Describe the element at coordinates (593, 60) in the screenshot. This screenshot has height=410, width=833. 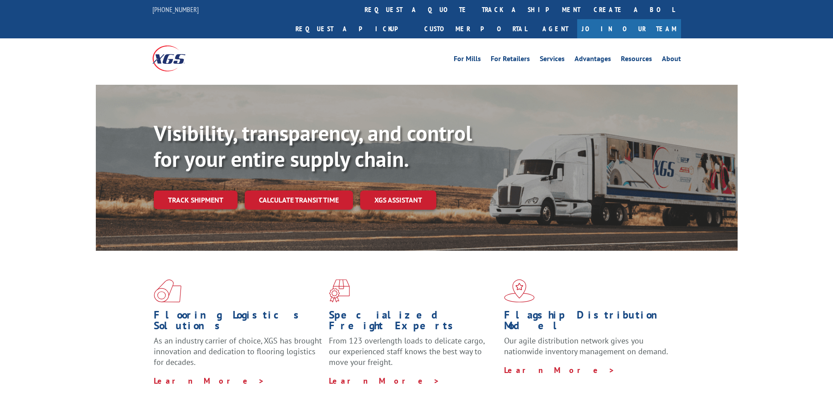
I see `a: Advantages` at that location.